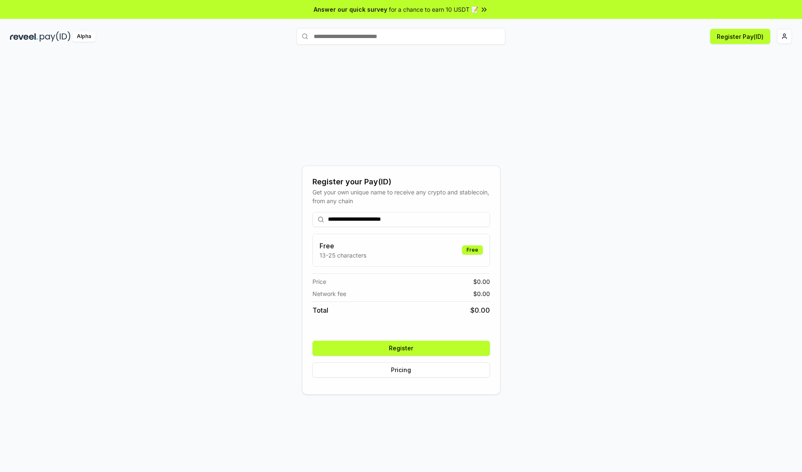  I want to click on div: Get your own unique name to receive any crypto and stablecoin, from any chain, so click(401, 196).